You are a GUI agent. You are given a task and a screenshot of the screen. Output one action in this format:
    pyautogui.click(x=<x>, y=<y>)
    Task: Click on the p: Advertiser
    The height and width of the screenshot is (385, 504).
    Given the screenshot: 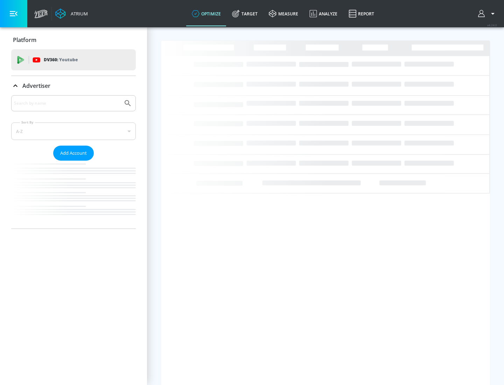 What is the action you would take?
    pyautogui.click(x=36, y=86)
    